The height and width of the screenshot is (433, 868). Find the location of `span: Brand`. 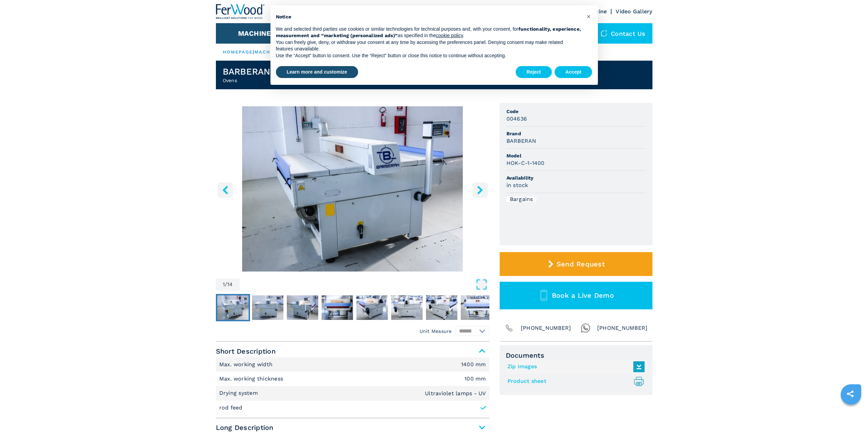

span: Brand is located at coordinates (576, 134).